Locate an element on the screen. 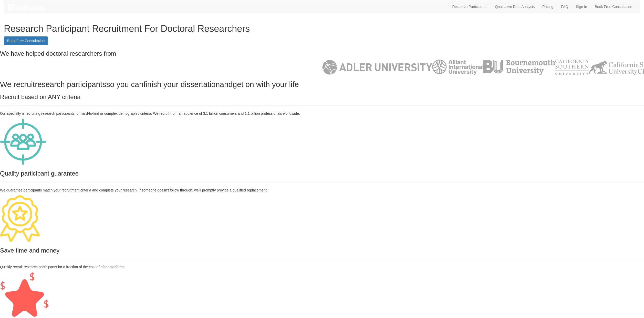 This screenshot has height=318, width=644. li: 3 of 49 is located at coordinates (519, 67).